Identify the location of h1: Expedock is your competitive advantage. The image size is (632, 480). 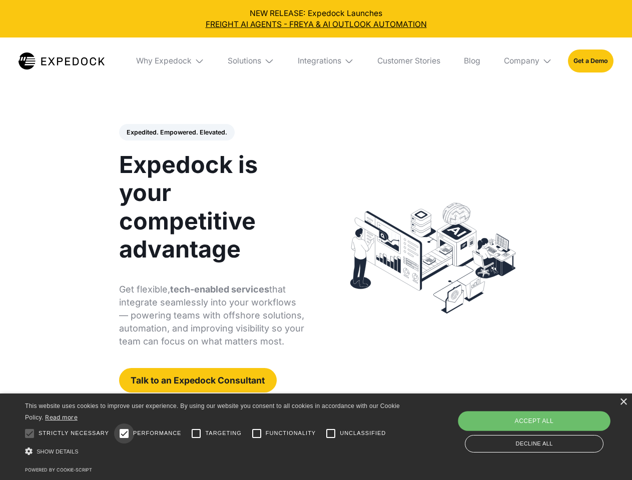
(212, 207).